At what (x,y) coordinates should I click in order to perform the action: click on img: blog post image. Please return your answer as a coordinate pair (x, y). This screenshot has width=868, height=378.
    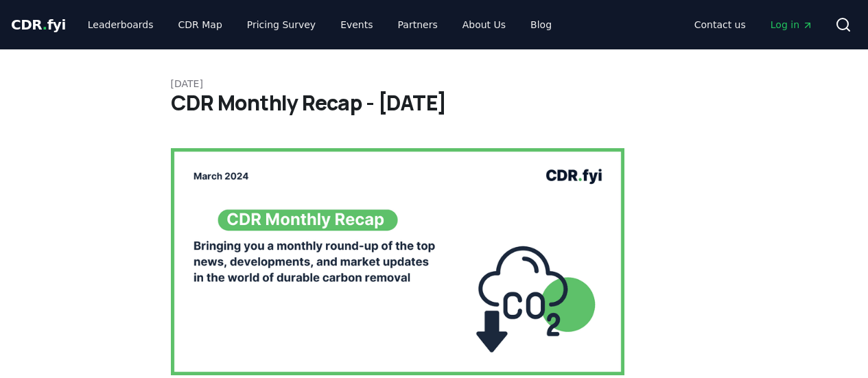
    Looking at the image, I should click on (398, 261).